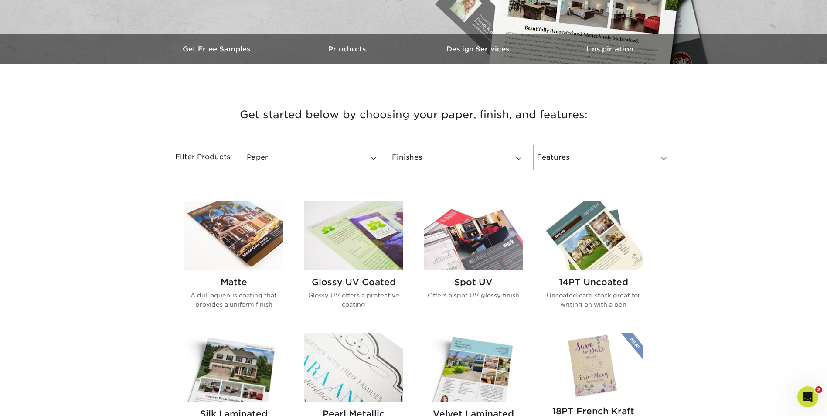 This screenshot has height=416, width=827. What do you see at coordinates (196, 157) in the screenshot?
I see `div: Filter Products:` at bounding box center [196, 157].